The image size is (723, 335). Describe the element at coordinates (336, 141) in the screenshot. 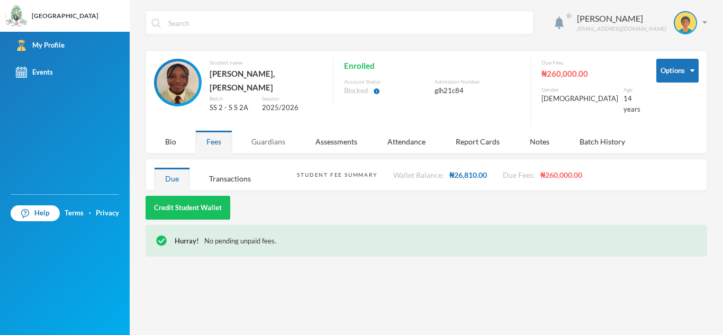

I see `div: Assessments` at that location.